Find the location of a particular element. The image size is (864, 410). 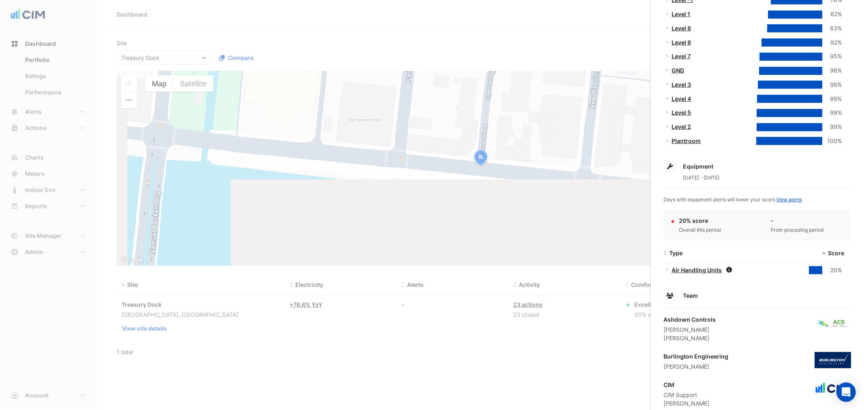

div: Open Intercom Messenger is located at coordinates (846, 392).